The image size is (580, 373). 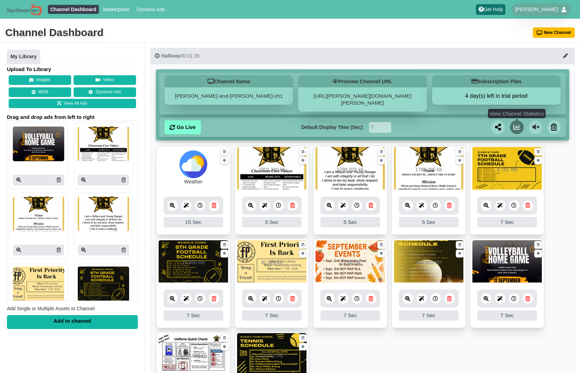 What do you see at coordinates (496, 96) in the screenshot?
I see `button: 4 day(s) left in trial period` at bounding box center [496, 96].